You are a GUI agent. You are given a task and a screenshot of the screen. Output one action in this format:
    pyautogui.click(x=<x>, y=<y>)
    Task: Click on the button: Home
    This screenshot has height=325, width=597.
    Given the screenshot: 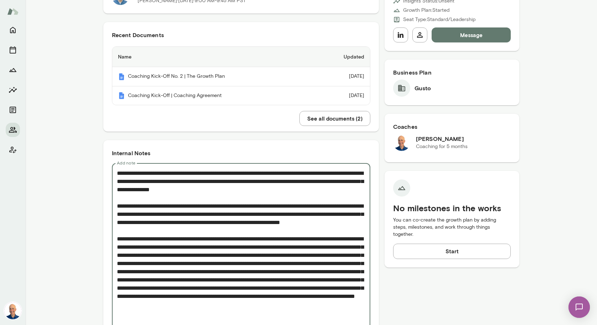 What is the action you would take?
    pyautogui.click(x=13, y=30)
    